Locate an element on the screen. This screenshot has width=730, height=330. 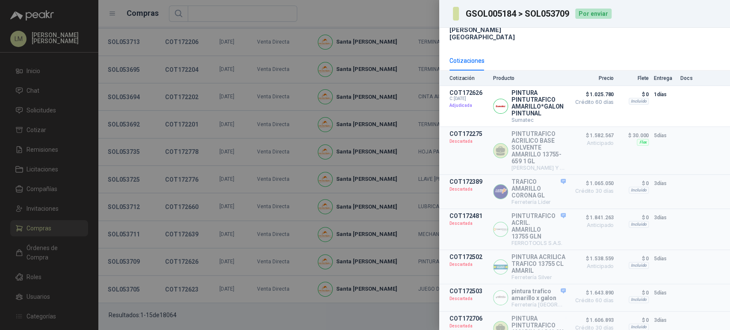
p: COT172275 is located at coordinates (469, 134).